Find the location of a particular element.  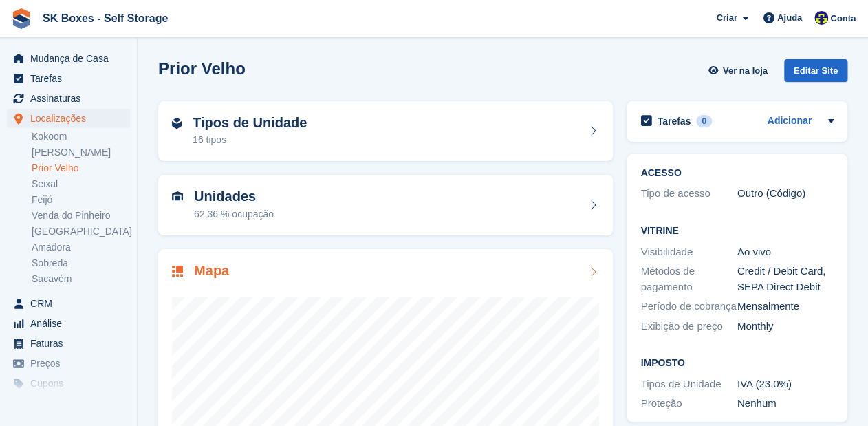

a: Feijó is located at coordinates (80, 200).